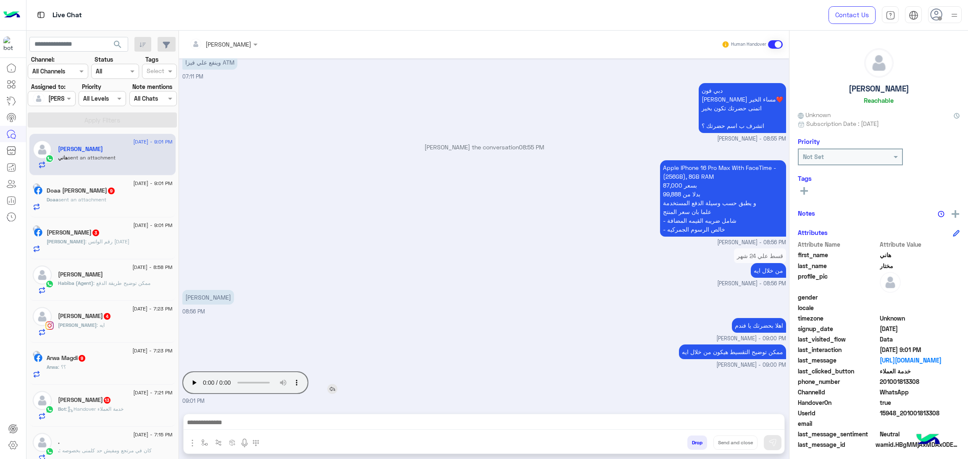 The height and width of the screenshot is (459, 968). Describe the element at coordinates (919, 382) in the screenshot. I see `span: 201001813308` at that location.